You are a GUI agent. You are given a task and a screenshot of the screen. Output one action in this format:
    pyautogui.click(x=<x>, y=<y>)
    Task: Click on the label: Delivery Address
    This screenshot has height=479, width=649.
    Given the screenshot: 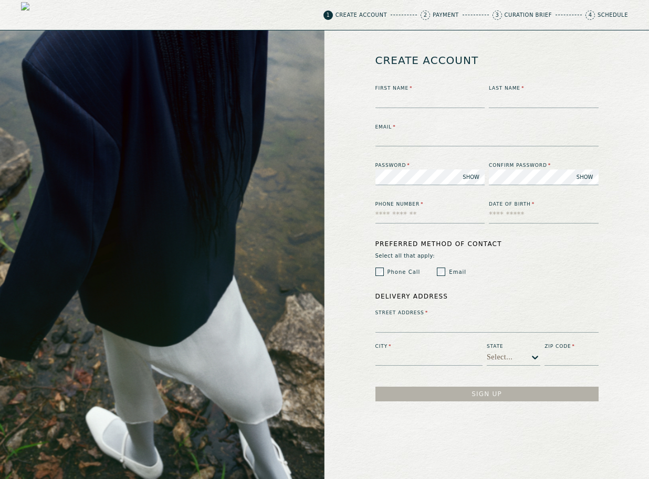 What is the action you would take?
    pyautogui.click(x=487, y=297)
    